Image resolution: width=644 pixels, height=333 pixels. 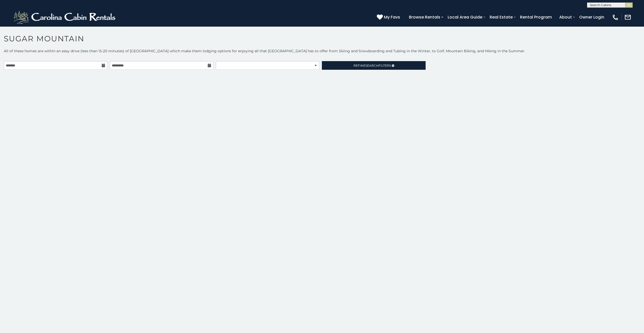 What do you see at coordinates (392, 17) in the screenshot?
I see `span: My Favs` at bounding box center [392, 17].